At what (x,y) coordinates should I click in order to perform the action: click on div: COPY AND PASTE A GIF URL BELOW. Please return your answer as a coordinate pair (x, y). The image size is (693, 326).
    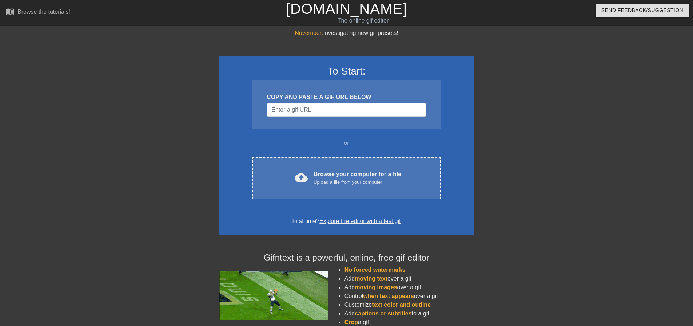
    Looking at the image, I should click on (346, 97).